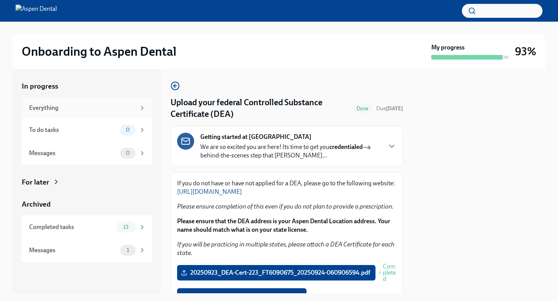  I want to click on a: Completed tasks13, so click(87, 227).